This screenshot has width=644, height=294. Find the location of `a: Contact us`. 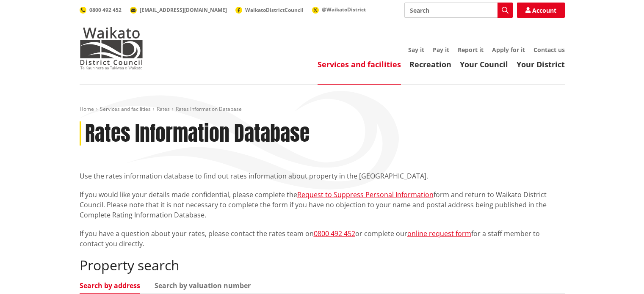

a: Contact us is located at coordinates (549, 50).